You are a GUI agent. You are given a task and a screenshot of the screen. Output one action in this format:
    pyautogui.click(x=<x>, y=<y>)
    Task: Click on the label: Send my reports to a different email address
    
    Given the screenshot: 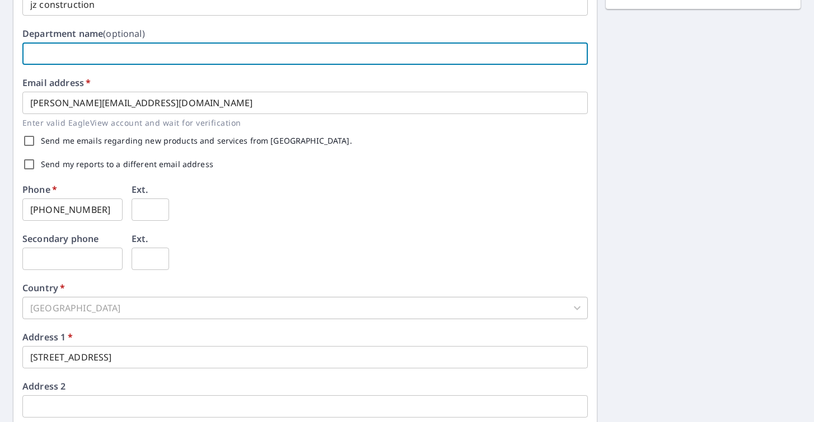 What is the action you would take?
    pyautogui.click(x=127, y=165)
    